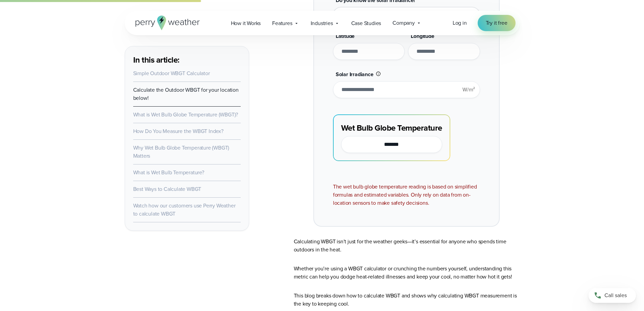  I want to click on a: Why Wet Bulb Globe Temperature (WBGT) Matters, so click(181, 152).